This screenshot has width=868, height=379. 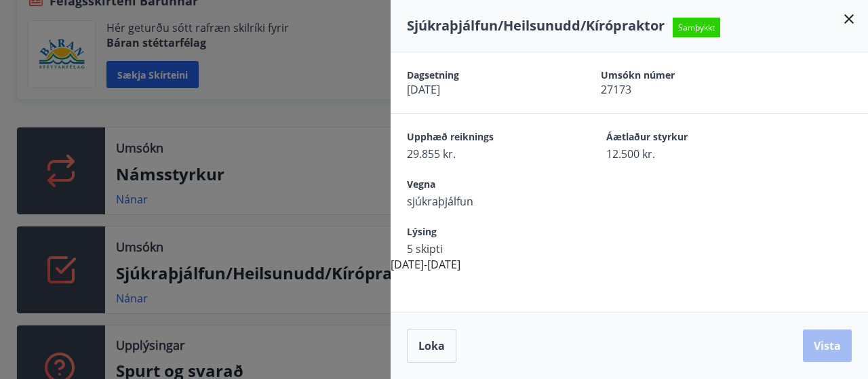 I want to click on span: 5 skipti, so click(x=483, y=248).